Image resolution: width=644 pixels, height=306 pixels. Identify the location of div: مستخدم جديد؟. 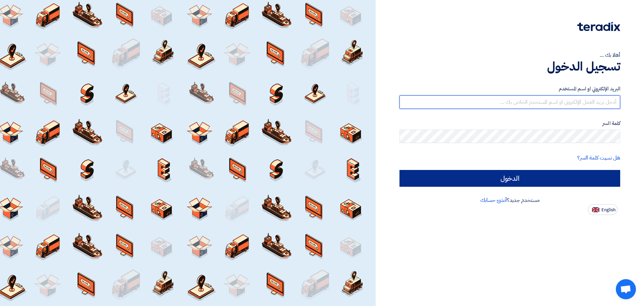
(510, 200).